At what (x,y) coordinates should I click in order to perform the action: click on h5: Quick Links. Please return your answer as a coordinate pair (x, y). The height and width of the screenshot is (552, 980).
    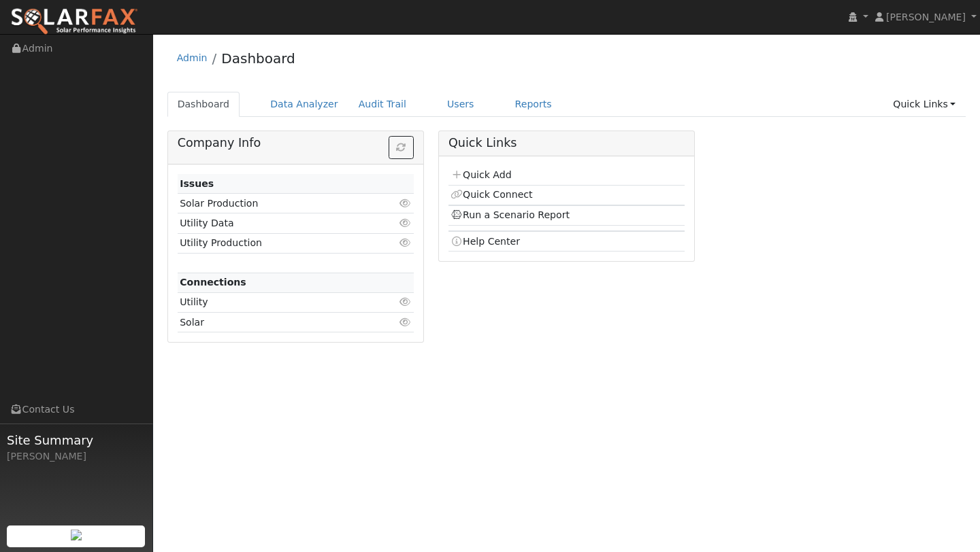
    Looking at the image, I should click on (567, 143).